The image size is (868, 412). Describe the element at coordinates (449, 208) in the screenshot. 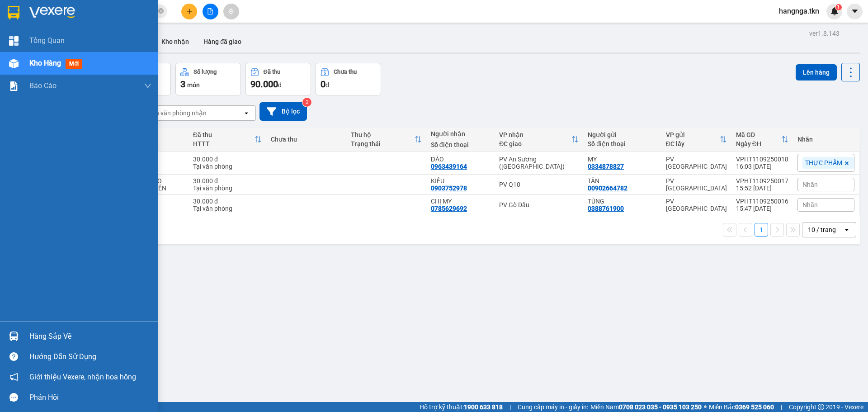

I see `div: 0785629692` at that location.